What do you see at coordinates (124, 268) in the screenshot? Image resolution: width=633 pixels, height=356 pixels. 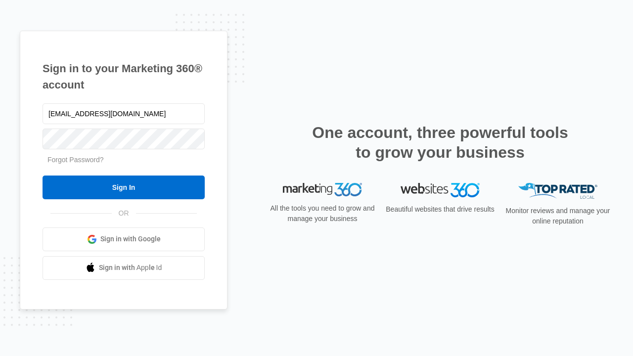 I see `a: Sign in with Apple Id` at bounding box center [124, 268].